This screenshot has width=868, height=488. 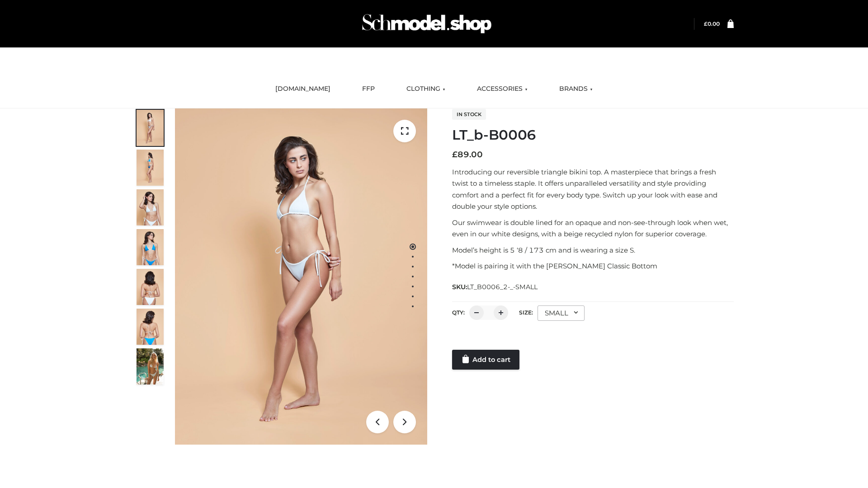 I want to click on p: Model’s height is 5 ‘8 / 173 cm and is wearing a size S., so click(x=593, y=250).